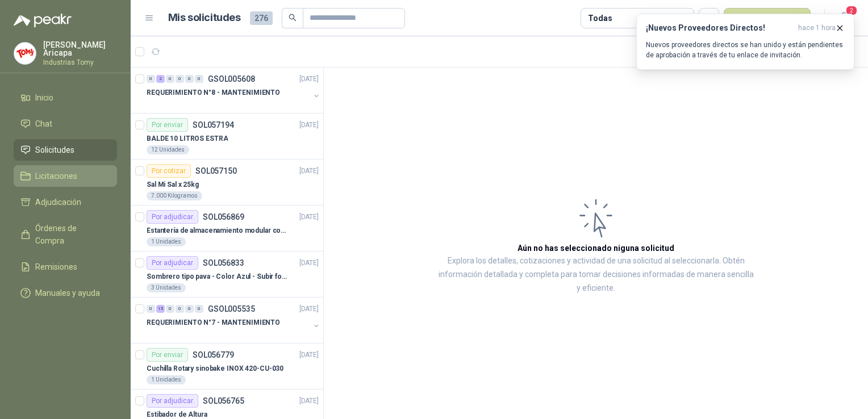 The image size is (868, 419). Describe the element at coordinates (745, 50) in the screenshot. I see `p: Nuevos proveedores directos se han unido y están pendientes de aprobación a través de tu enlace d...` at that location.